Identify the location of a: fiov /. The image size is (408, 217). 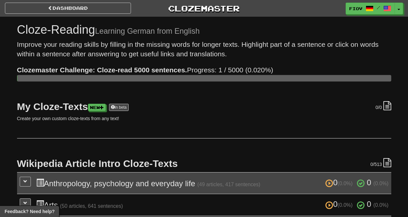
(370, 9).